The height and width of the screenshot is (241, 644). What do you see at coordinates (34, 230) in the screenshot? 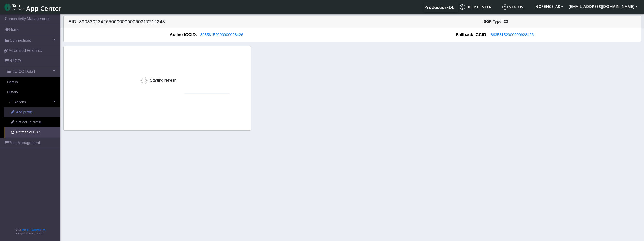
I see `a: Telit IoT Solutions, Inc.` at bounding box center [34, 230].